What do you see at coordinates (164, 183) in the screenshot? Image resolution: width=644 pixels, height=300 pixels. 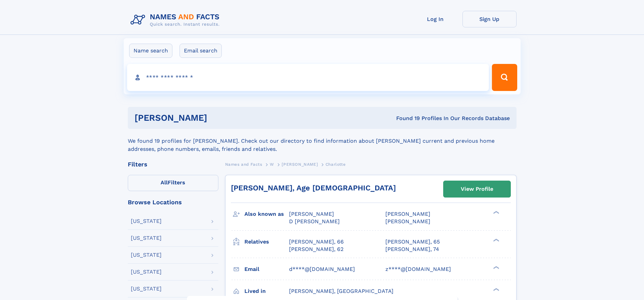 I see `span: All` at bounding box center [164, 183].